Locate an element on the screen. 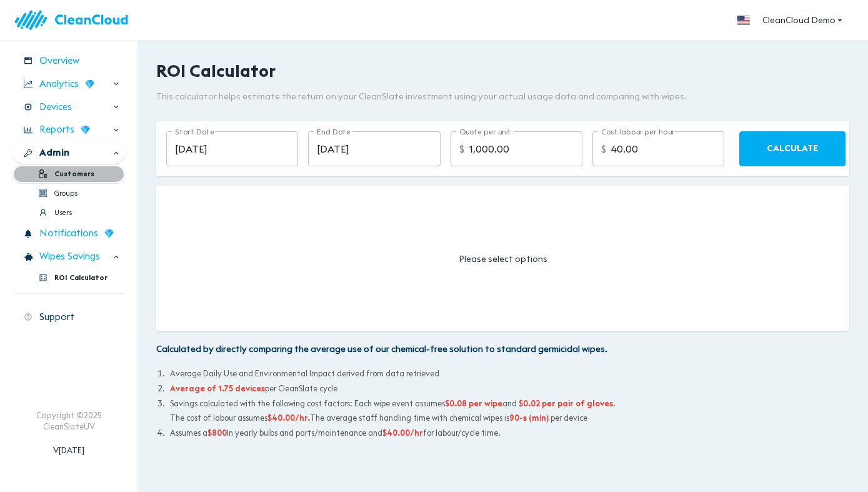  div: Overview is located at coordinates (69, 60).